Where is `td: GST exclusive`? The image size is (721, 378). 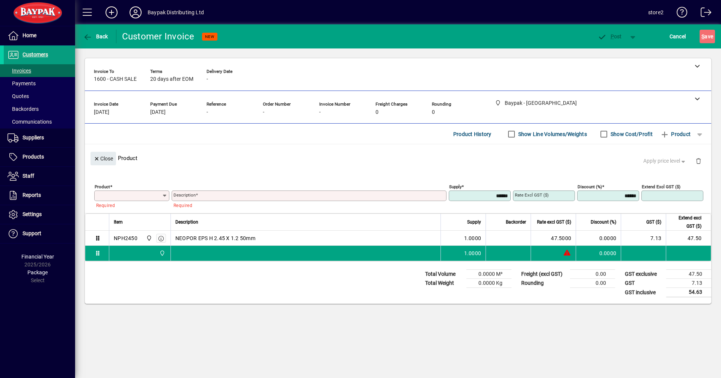 td: GST exclusive is located at coordinates (644, 274).